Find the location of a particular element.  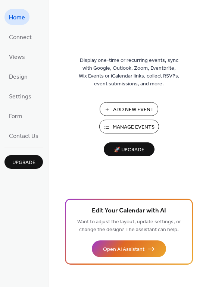

button: Upgrade is located at coordinates (23, 162).